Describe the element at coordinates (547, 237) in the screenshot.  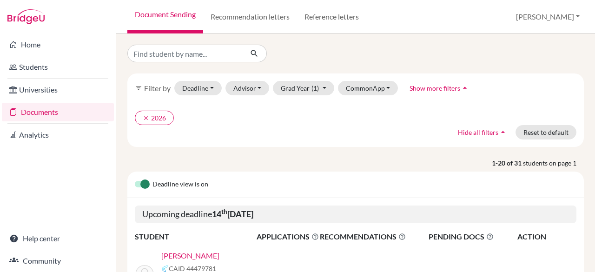
I see `th: ACTION` at that location.